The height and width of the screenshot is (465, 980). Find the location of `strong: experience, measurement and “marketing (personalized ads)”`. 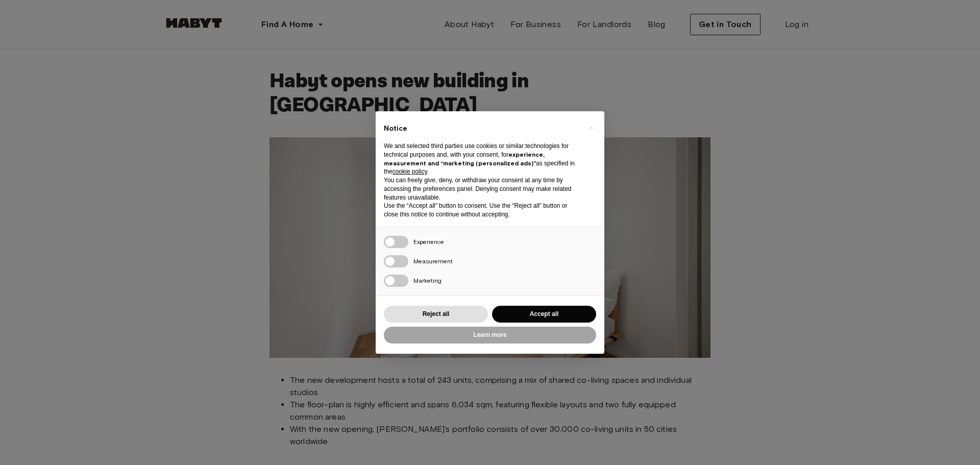

strong: experience, measurement and “marketing (personalized ads)” is located at coordinates (464, 159).